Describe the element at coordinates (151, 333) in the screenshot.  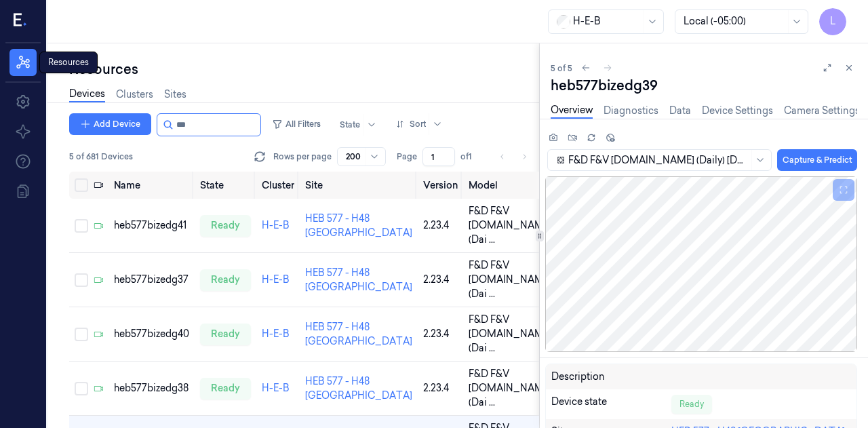
I see `div: heb577bizedg40` at that location.